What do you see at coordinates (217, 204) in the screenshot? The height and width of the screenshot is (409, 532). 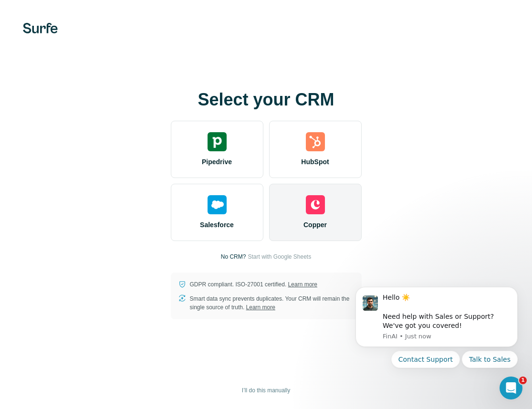 I see `img: salesforce's logo` at bounding box center [217, 204].